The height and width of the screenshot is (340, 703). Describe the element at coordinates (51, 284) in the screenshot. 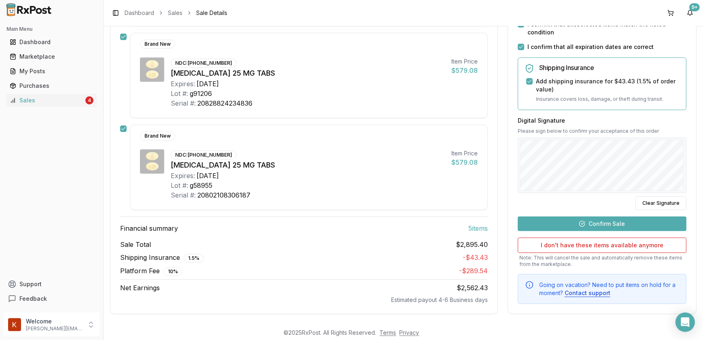

I see `button: Support` at that location.